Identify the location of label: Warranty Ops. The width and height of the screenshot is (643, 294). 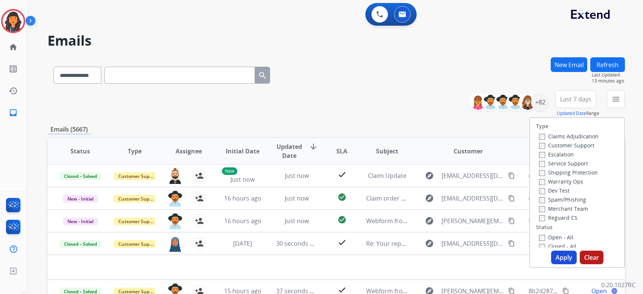
(561, 181).